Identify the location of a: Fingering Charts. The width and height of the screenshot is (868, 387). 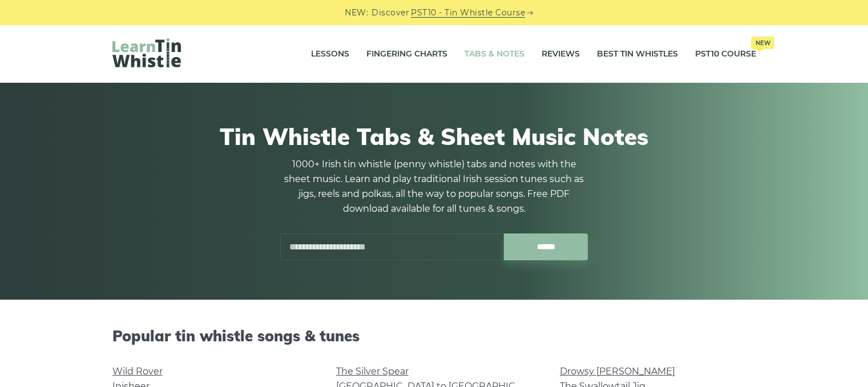
(407, 54).